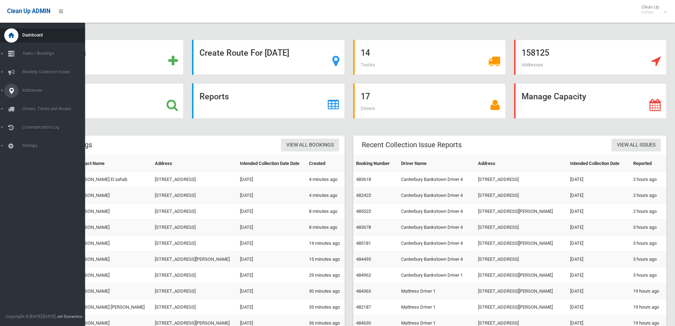 The image size is (675, 326). Describe the element at coordinates (268, 101) in the screenshot. I see `a: Reports` at that location.